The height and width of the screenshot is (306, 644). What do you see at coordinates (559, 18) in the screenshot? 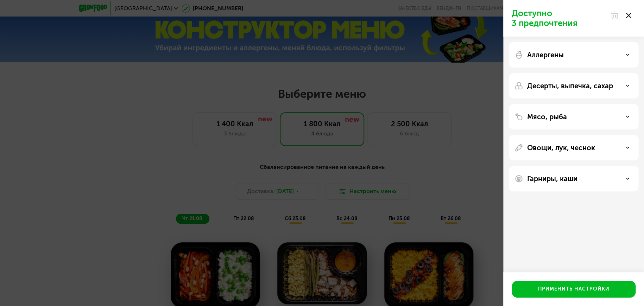
I see `p: Доступно 3 предпочтения` at bounding box center [559, 18].